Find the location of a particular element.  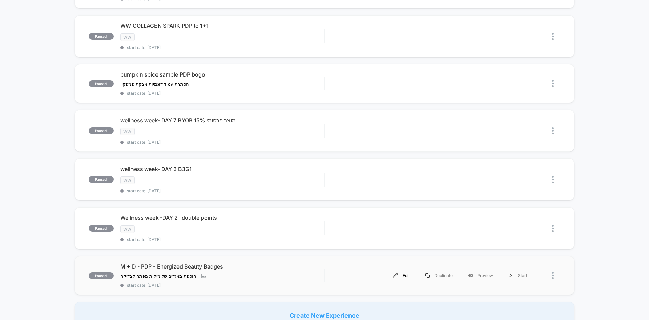

span: M + D - PDP - Energized Beauty Badges is located at coordinates (222, 266).